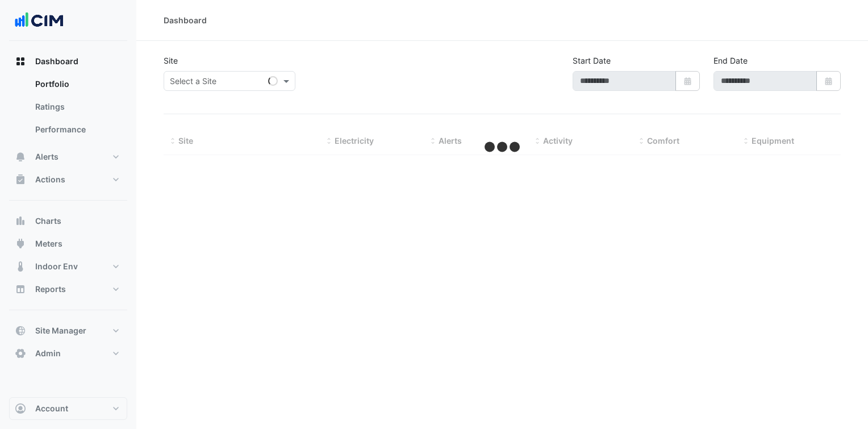 The height and width of the screenshot is (429, 868). What do you see at coordinates (68, 244) in the screenshot?
I see `button: Meters` at bounding box center [68, 244].